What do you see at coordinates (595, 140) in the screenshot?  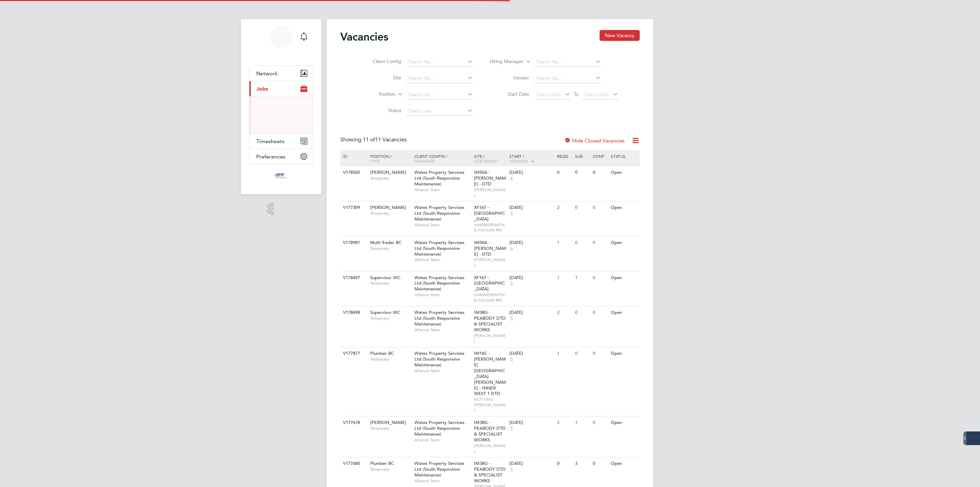 I see `label: Hide Closed Vacancies` at bounding box center [595, 140].